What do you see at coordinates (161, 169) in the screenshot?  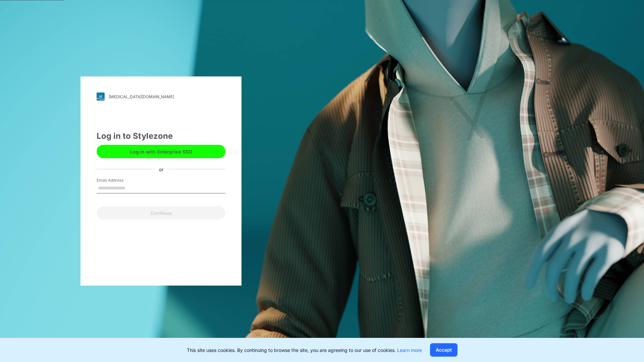 I see `div: or` at bounding box center [161, 169].